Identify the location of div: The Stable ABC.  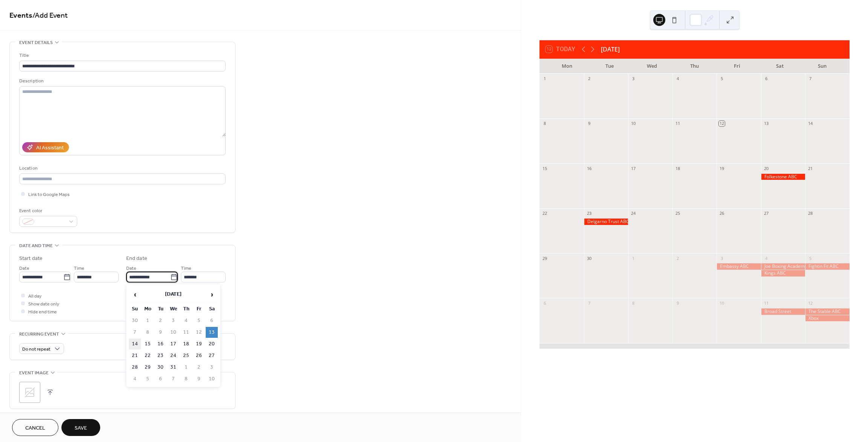
(827, 312).